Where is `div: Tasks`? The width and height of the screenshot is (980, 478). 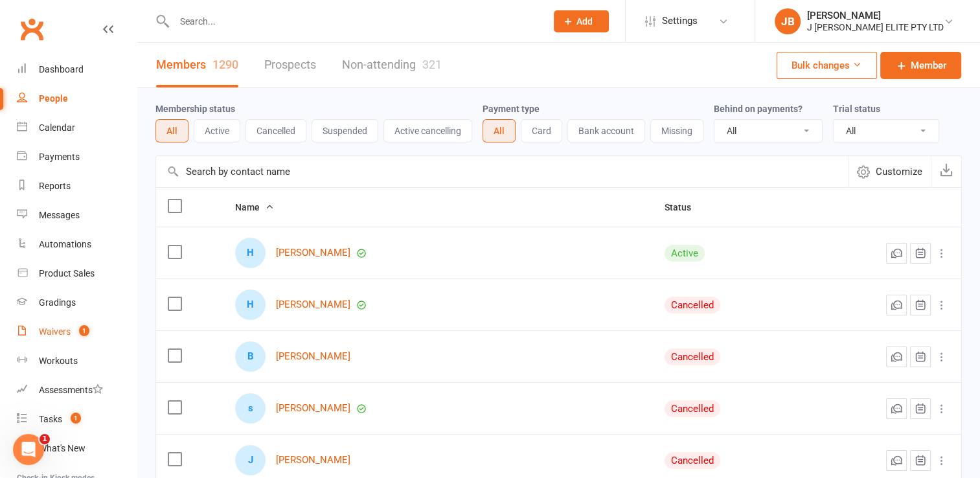 div: Tasks is located at coordinates (51, 419).